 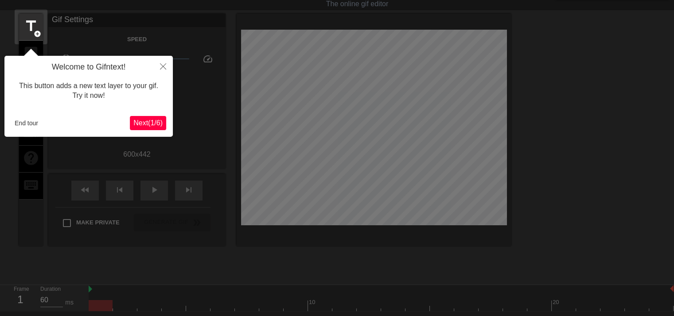 What do you see at coordinates (89, 67) in the screenshot?
I see `h4: Welcome to Gifntext!` at bounding box center [89, 67].